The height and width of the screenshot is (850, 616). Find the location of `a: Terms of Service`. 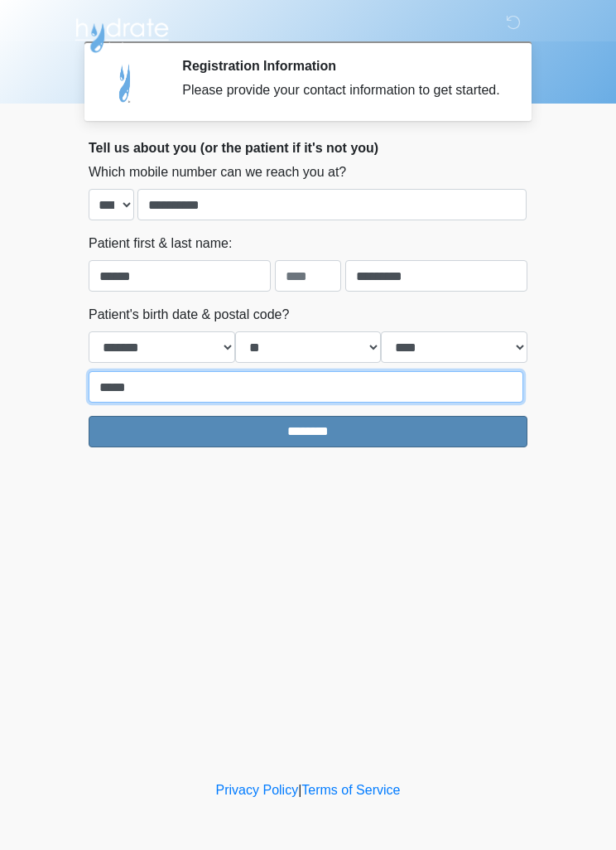

a: Terms of Service is located at coordinates (351, 790).